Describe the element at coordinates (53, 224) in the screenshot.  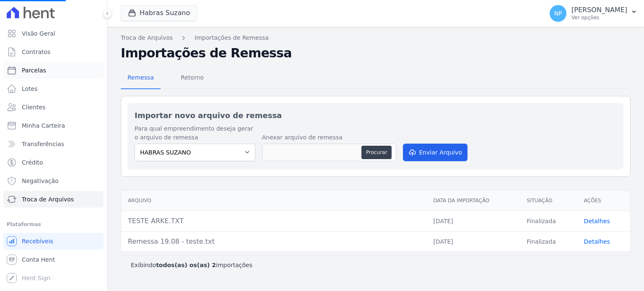
I see `div: Plataformas` at that location.